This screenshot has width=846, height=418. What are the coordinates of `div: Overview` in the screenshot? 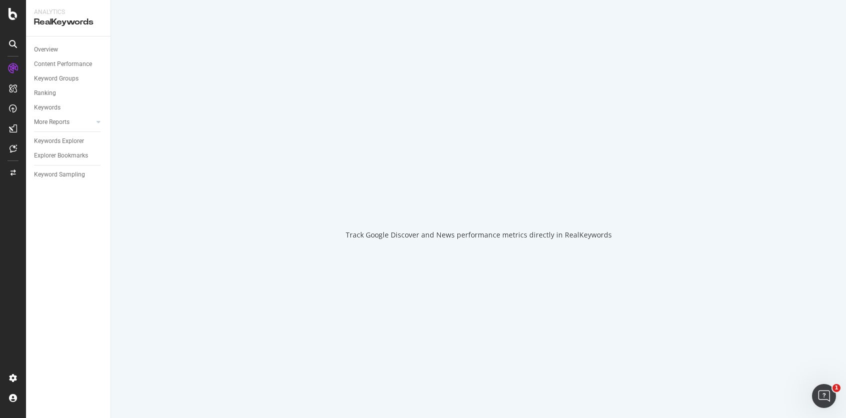 It's located at (46, 50).